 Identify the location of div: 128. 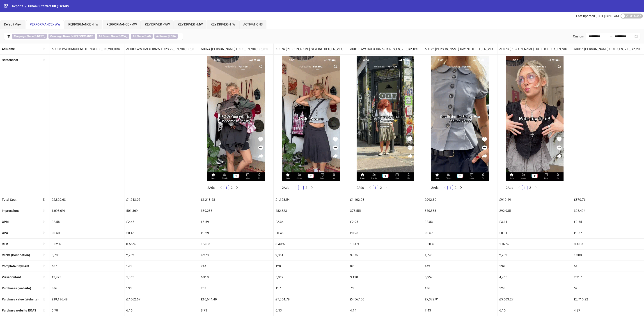
(311, 266).